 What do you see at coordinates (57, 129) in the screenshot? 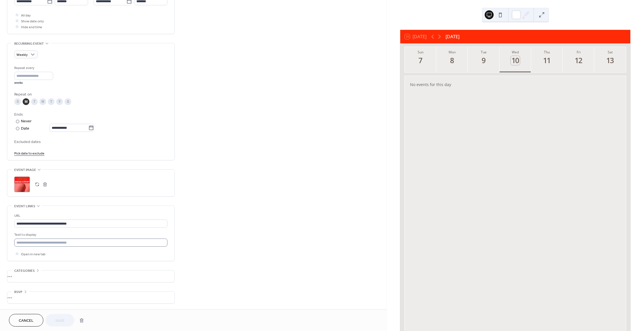
I see `div: Date` at bounding box center [57, 129].